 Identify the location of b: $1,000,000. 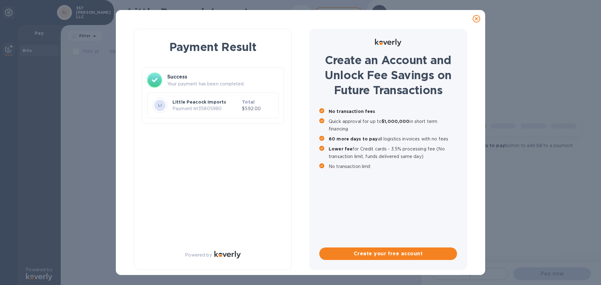
(395, 121).